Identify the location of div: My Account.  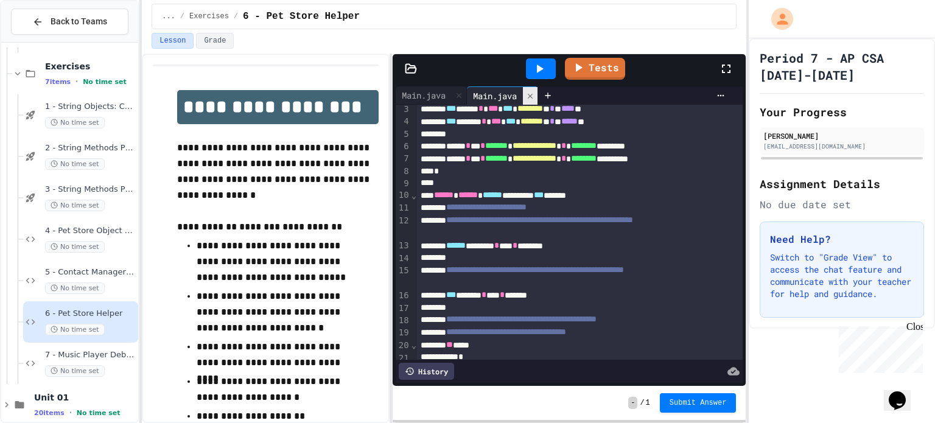
(777, 19).